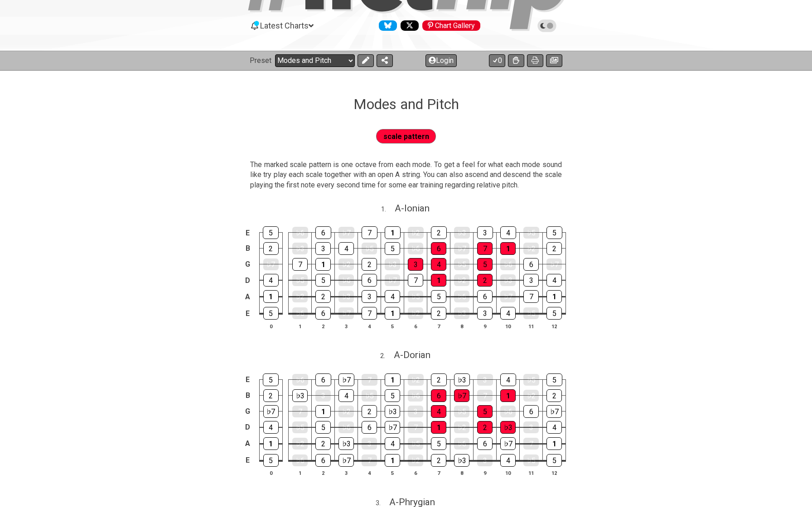 Image resolution: width=812 pixels, height=507 pixels. What do you see at coordinates (406, 136) in the screenshot?
I see `span: scale pattern` at bounding box center [406, 136].